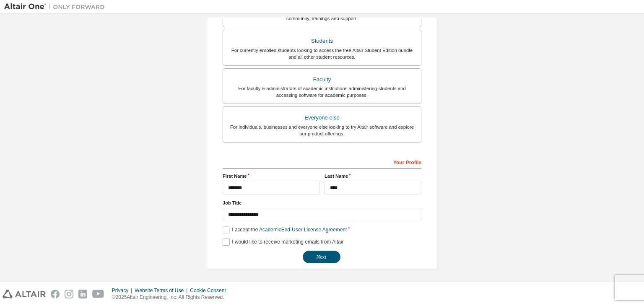 This screenshot has width=644, height=306. What do you see at coordinates (322, 130) in the screenshot?
I see `div: For individuals, businesses and everyone else looking to try Altair software and explore our prod...` at bounding box center [322, 130].